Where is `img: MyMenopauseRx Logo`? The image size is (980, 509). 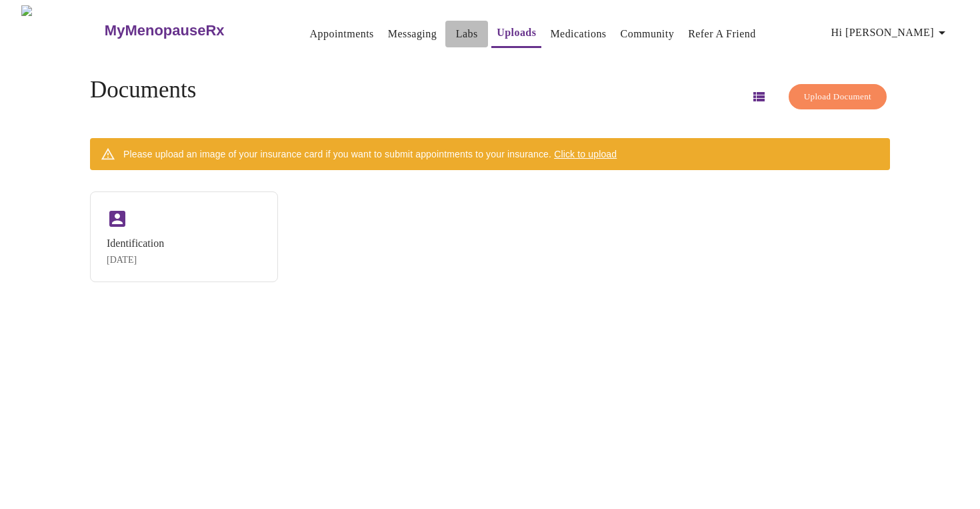
img: MyMenopauseRx Logo is located at coordinates (62, 30).